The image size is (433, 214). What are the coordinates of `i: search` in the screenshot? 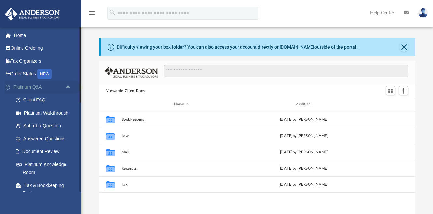 It's located at (112, 12).